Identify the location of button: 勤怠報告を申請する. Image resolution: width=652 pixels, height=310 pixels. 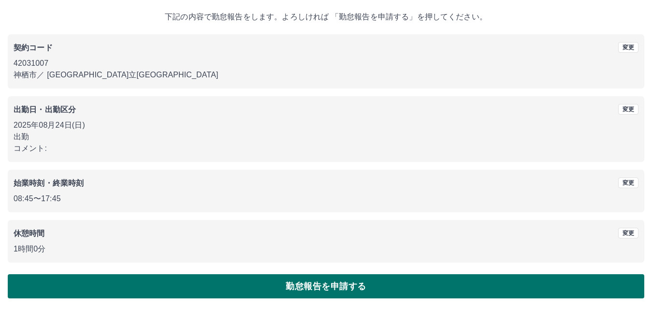
(326, 286).